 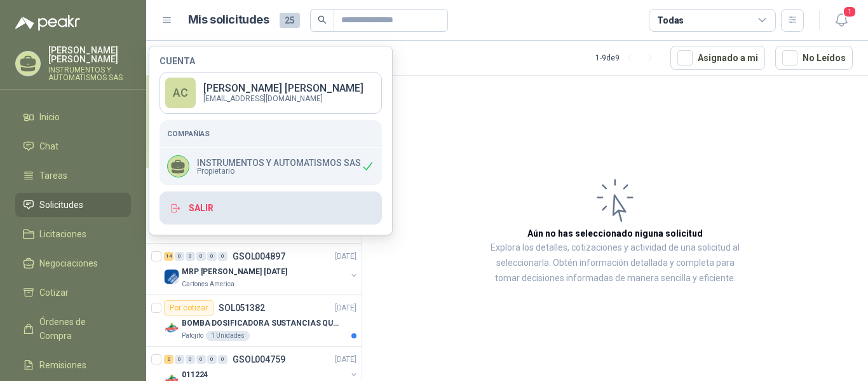 What do you see at coordinates (68, 263) in the screenshot?
I see `span: Negociaciones` at bounding box center [68, 263].